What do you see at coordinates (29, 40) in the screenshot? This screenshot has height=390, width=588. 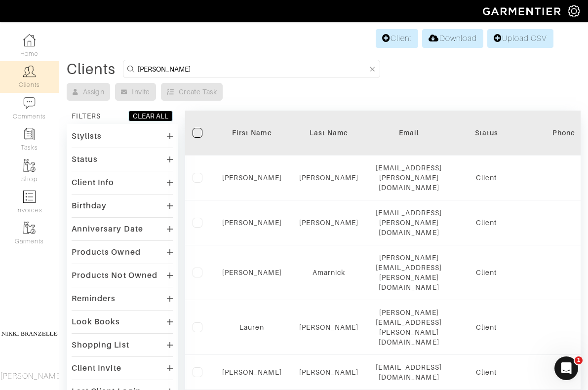 I see `img: dashboard-icon-dbcd8f5a0b271acd01030246c82b418ddd0df26cd7fceb0bd07c9910d44c42f6.png` at bounding box center [29, 40].